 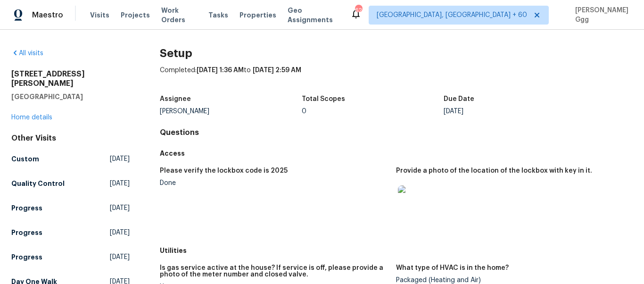 What do you see at coordinates (48, 15) in the screenshot?
I see `span: Maestro` at bounding box center [48, 15].